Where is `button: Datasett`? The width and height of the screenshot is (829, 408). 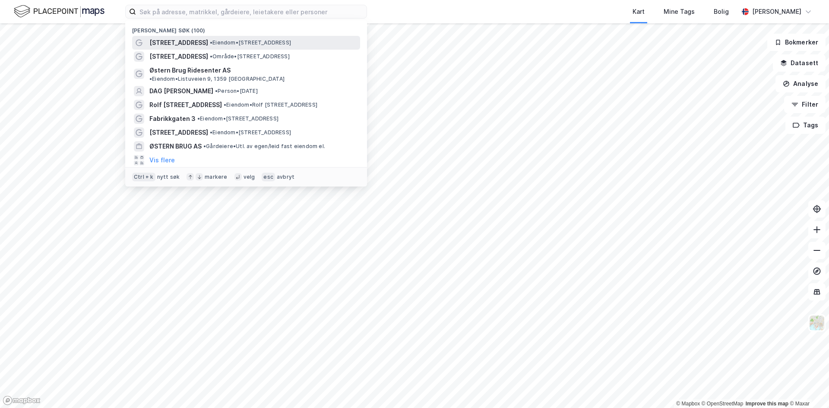
button: Datasett is located at coordinates (800, 63).